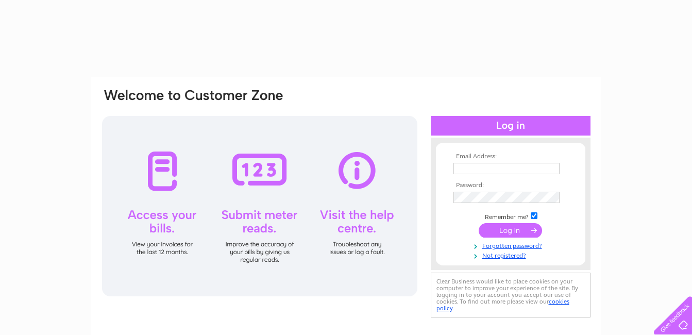 Image resolution: width=692 pixels, height=335 pixels. Describe the element at coordinates (510, 157) in the screenshot. I see `th: Email Address:` at that location.